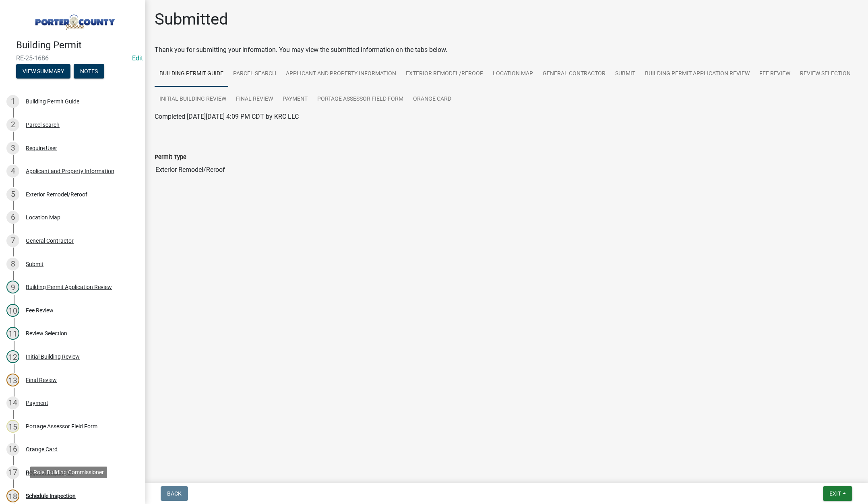  Describe the element at coordinates (360, 99) in the screenshot. I see `a: Portage Assessor Field Form` at that location.